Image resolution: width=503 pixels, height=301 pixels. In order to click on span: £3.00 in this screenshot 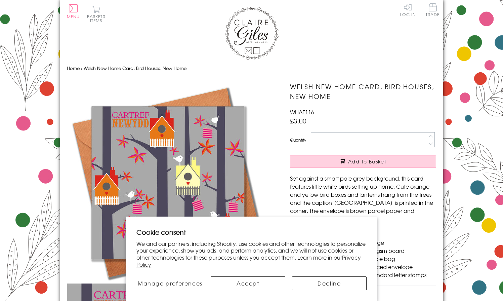, I will do `click(298, 121)`.